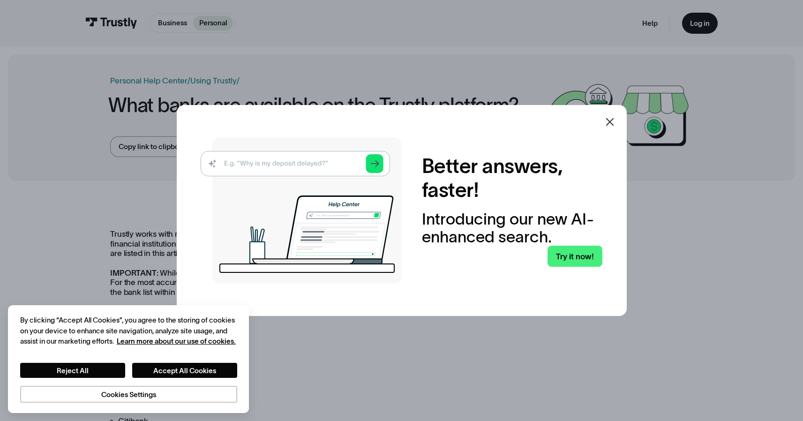  I want to click on div: Cookie banner, so click(128, 359).